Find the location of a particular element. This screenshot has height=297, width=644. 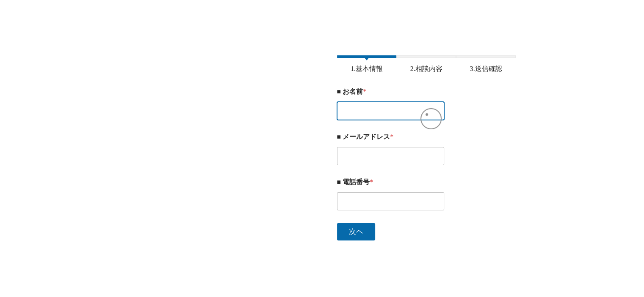

span: 2.相談内容 is located at coordinates (426, 68).